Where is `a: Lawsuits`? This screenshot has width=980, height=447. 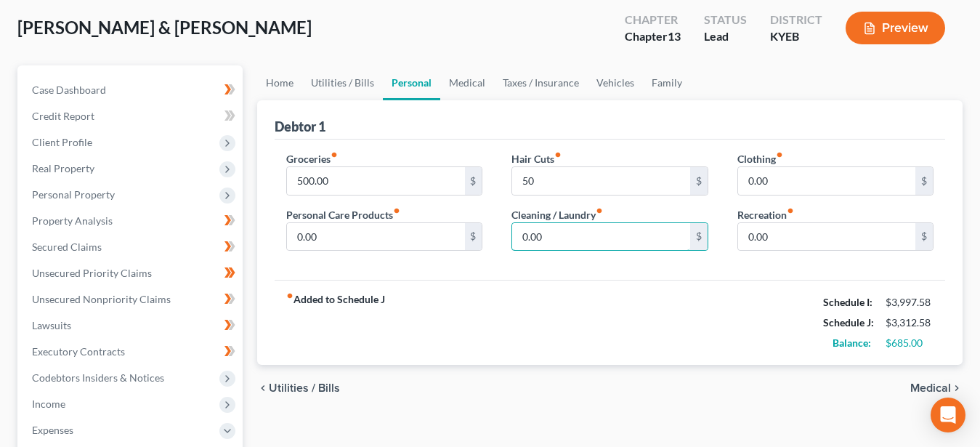
a: Lawsuits is located at coordinates (131, 325).